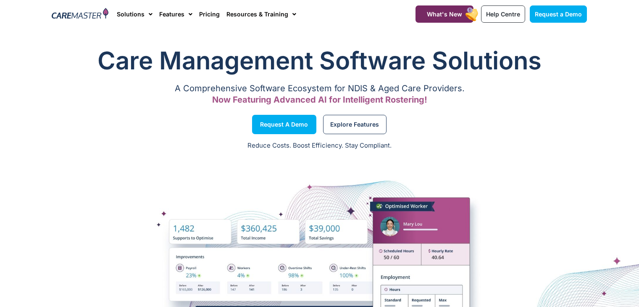 This screenshot has height=307, width=639. What do you see at coordinates (320, 100) in the screenshot?
I see `span: Now Featuring Advanced AI for Intelligent Rostering!` at bounding box center [320, 100].